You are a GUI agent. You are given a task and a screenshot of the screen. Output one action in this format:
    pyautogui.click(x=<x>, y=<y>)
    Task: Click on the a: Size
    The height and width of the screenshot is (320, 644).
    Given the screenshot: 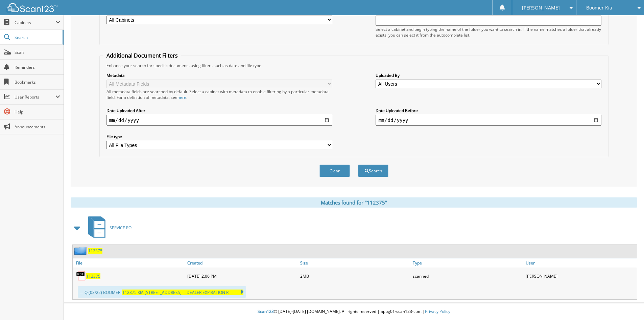 What is the action you would take?
    pyautogui.click(x=355, y=262)
    